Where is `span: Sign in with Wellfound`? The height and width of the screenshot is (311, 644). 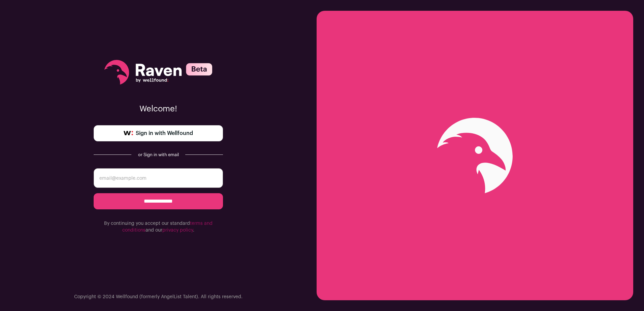
span: Sign in with Wellfound is located at coordinates (164, 133).